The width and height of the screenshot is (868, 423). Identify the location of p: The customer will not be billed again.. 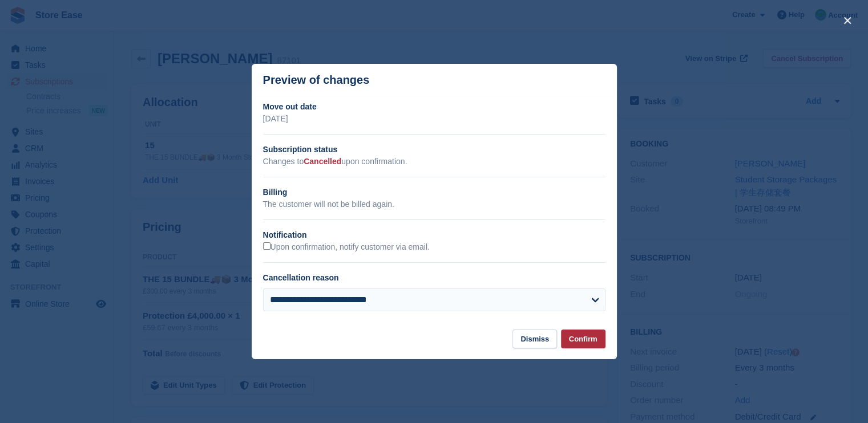
(435, 204).